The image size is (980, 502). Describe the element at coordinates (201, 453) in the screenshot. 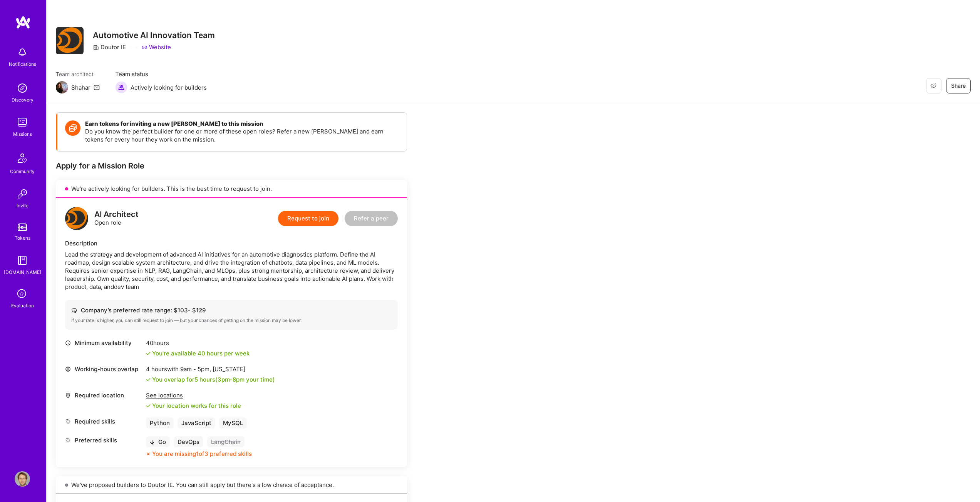

I see `div: You are missing 1 of 3 preferred skills` at that location.